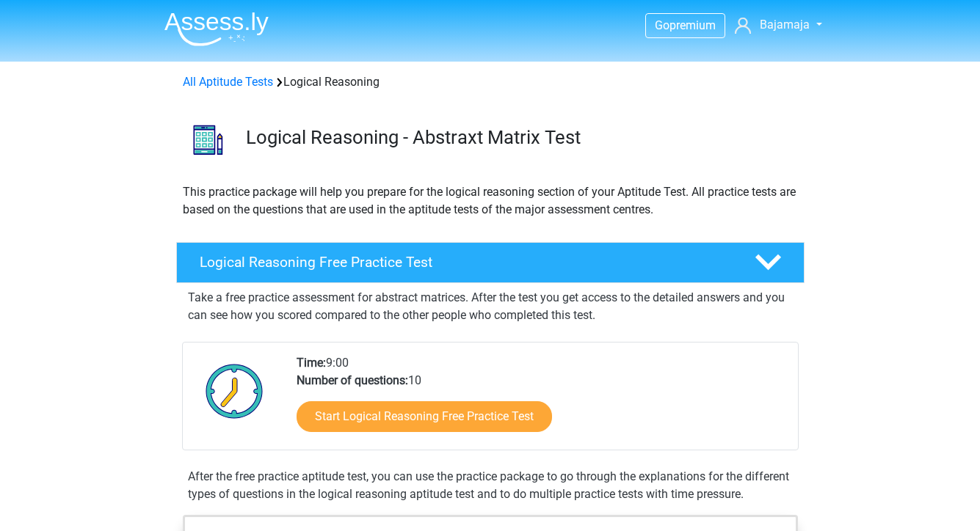 The width and height of the screenshot is (980, 531). Describe the element at coordinates (490, 82) in the screenshot. I see `div: Logical Reasoning` at that location.